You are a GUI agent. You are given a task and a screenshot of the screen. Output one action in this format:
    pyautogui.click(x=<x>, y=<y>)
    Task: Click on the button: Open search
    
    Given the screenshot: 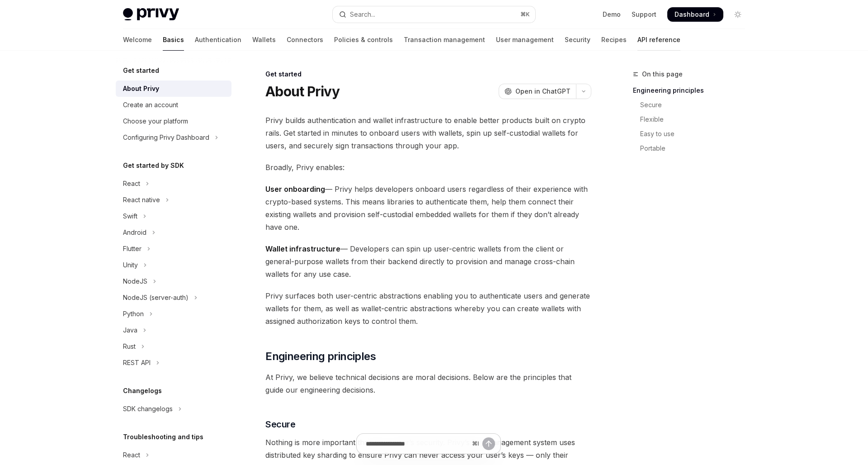 What is the action you would take?
    pyautogui.click(x=434, y=14)
    